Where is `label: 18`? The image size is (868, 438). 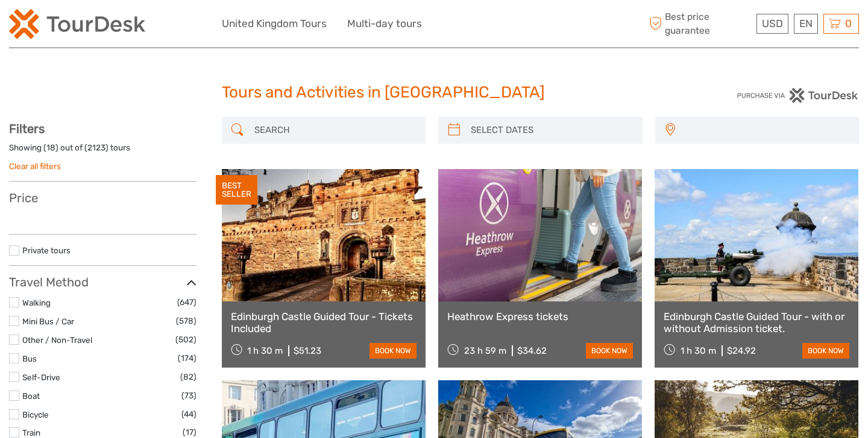 label: 18 is located at coordinates (51, 147).